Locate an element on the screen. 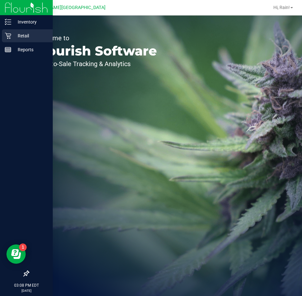  span: Hi, Rain! is located at coordinates (282, 7).